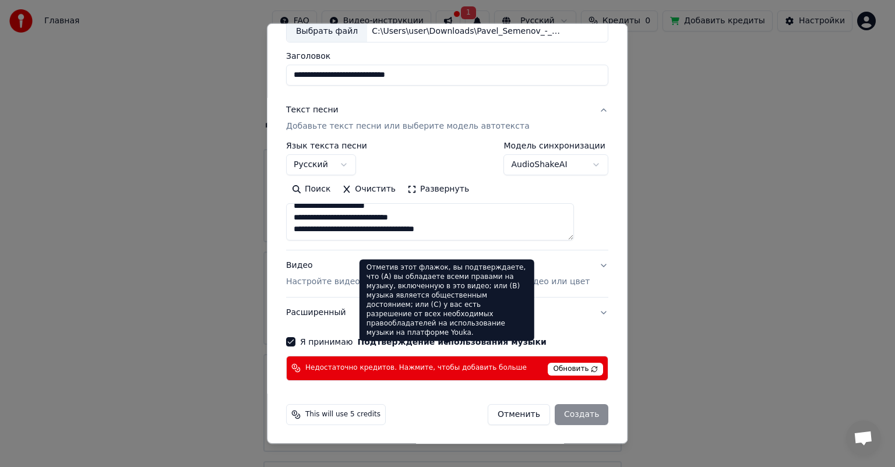 The height and width of the screenshot is (467, 895). I want to click on button: Отменить, so click(519, 415).